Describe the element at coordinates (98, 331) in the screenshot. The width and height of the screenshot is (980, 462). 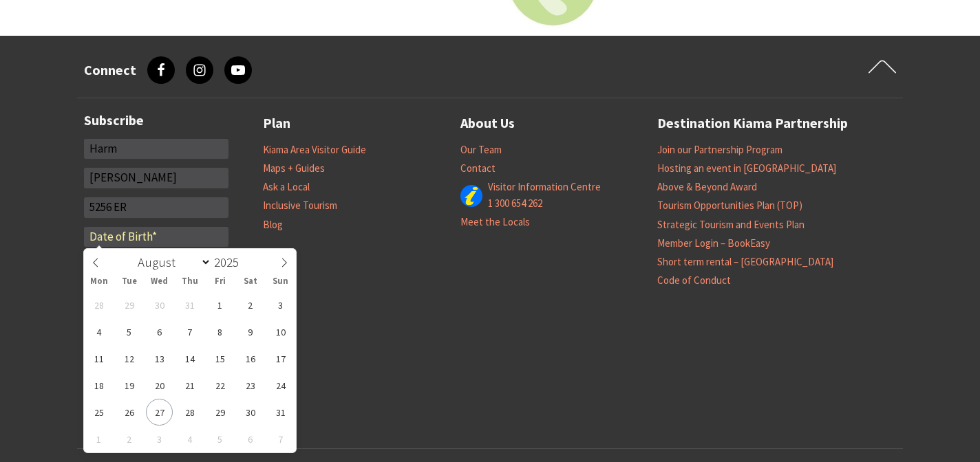
I see `span: 04/08/2025` at that location.